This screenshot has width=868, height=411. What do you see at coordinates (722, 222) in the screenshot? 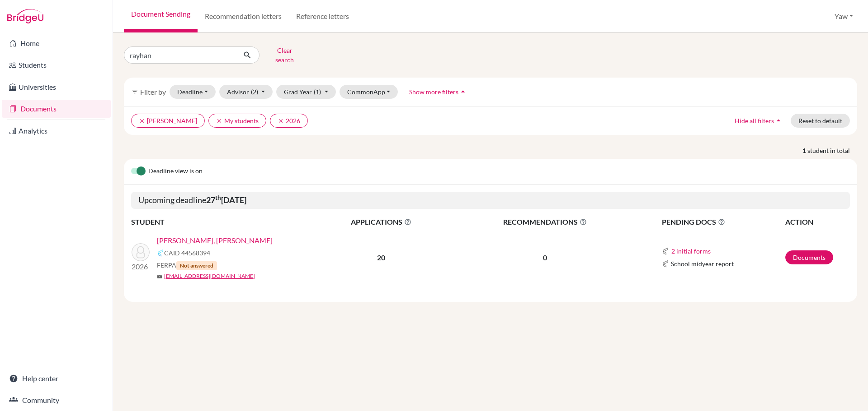
I see `span: PENDING DOCS` at bounding box center [722, 222].